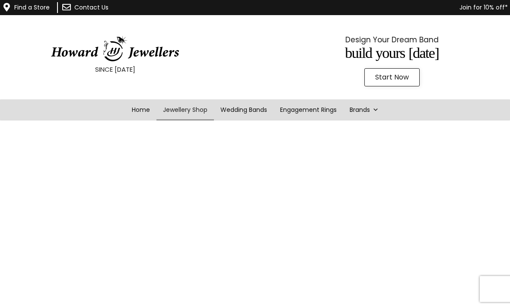 The height and width of the screenshot is (308, 510). Describe the element at coordinates (141, 110) in the screenshot. I see `a: Home` at that location.